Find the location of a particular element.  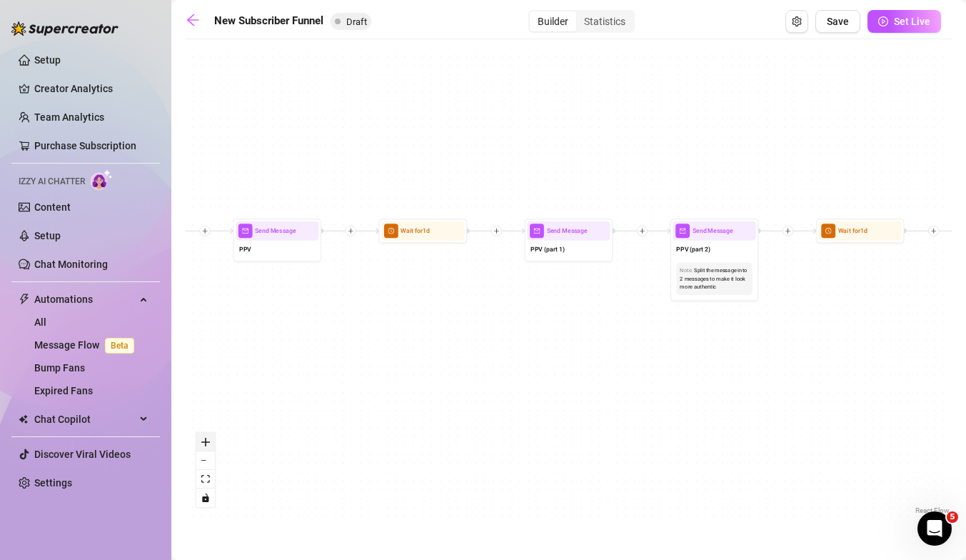

span: PPV (part 2) is located at coordinates (693, 249).